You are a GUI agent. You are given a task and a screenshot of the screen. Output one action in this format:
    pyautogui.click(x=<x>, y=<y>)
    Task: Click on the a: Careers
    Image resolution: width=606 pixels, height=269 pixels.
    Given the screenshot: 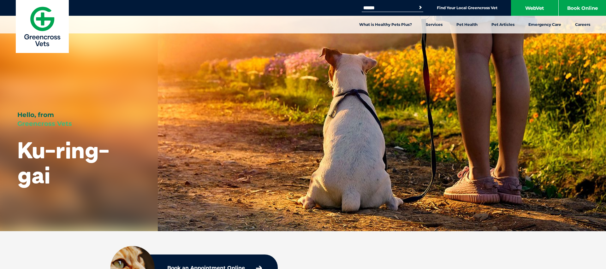 What is the action you would take?
    pyautogui.click(x=583, y=25)
    